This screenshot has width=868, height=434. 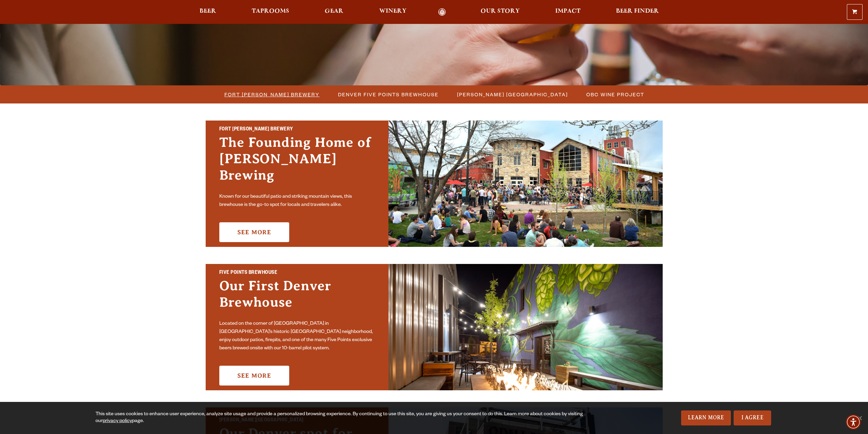 I want to click on img: Promo Card Aria Label', so click(x=525, y=327).